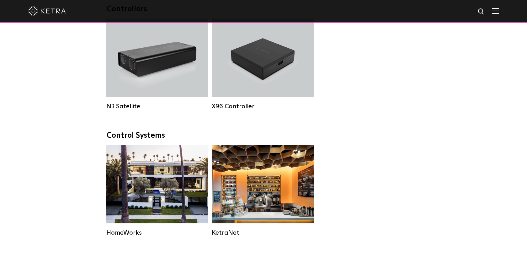 The height and width of the screenshot is (277, 527). What do you see at coordinates (263, 191) in the screenshot?
I see `a: KetraNet Legacy System` at bounding box center [263, 191].